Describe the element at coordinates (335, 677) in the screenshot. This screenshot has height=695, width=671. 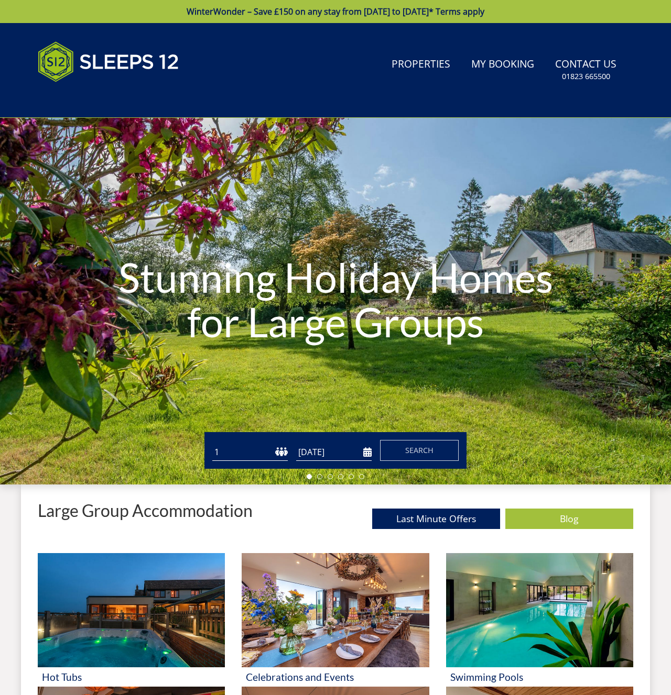
I see `h3: Celebrations and Events` at that location.